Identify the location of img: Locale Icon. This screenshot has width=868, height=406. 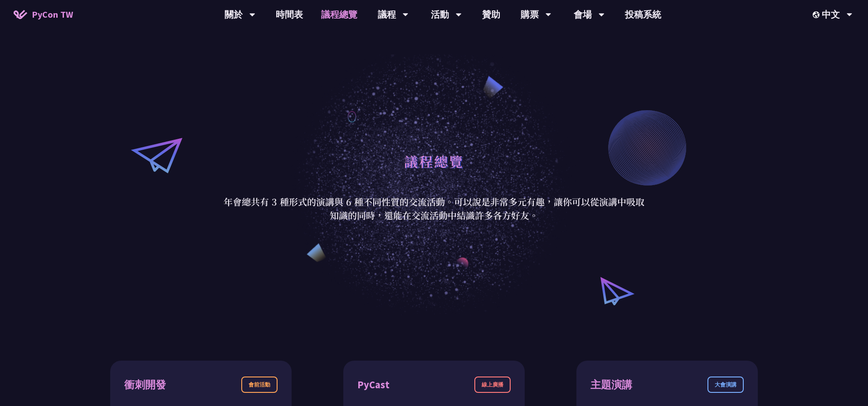
(817, 14).